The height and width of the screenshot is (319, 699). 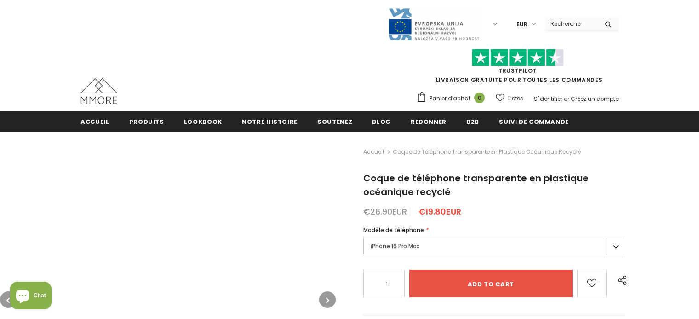 I want to click on a: TrustPilot, so click(x=517, y=70).